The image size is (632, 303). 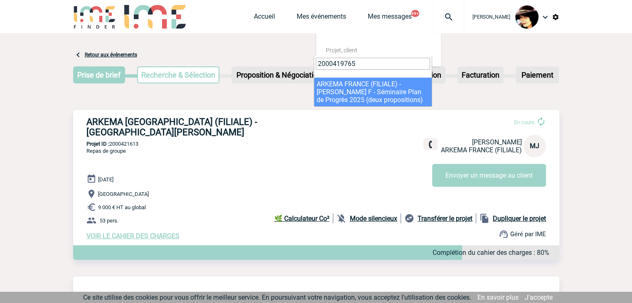 I want to click on b: Dupliquer le projet, so click(x=520, y=219).